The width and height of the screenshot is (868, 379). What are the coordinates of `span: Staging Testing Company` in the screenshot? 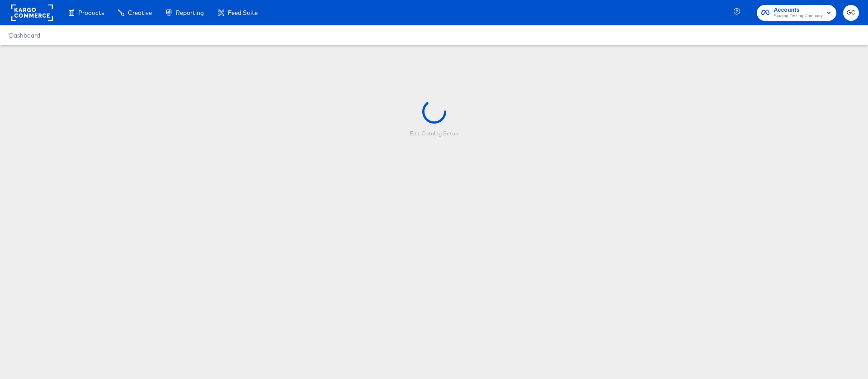 It's located at (798, 16).